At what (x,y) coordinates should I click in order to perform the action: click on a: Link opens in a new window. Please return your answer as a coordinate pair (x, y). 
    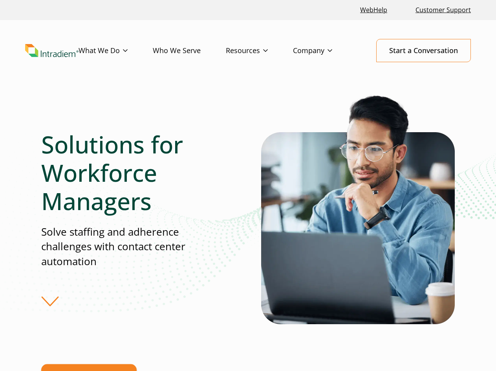
    Looking at the image, I should click on (374, 10).